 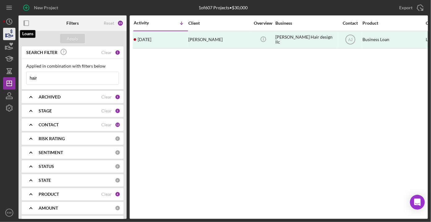 What do you see at coordinates (48, 208) in the screenshot?
I see `b: AMOUNT` at bounding box center [48, 208].